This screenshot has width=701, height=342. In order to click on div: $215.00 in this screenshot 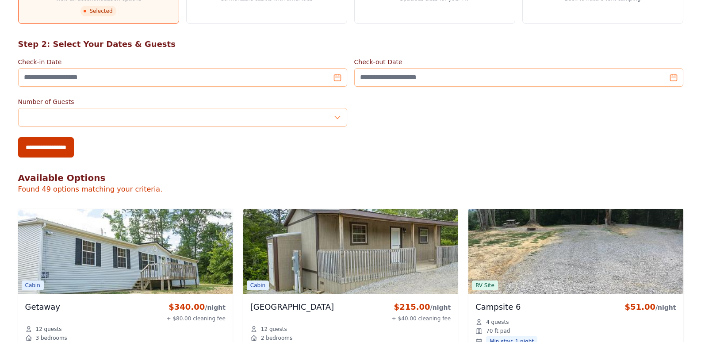, I will do `click(421, 307)`.